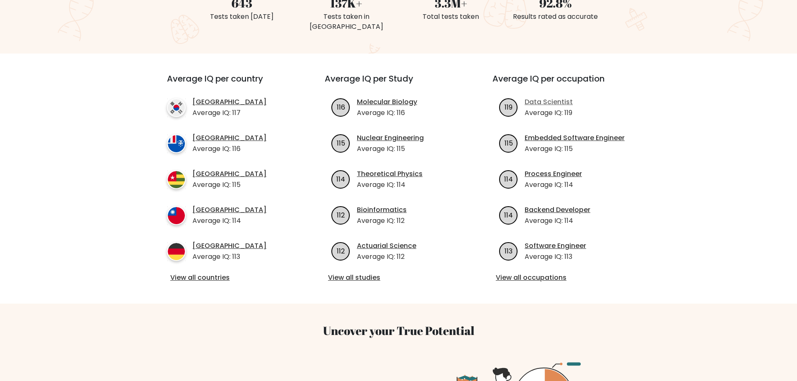 The width and height of the screenshot is (797, 381). What do you see at coordinates (548, 113) in the screenshot?
I see `p: Average IQ: 119` at bounding box center [548, 113].